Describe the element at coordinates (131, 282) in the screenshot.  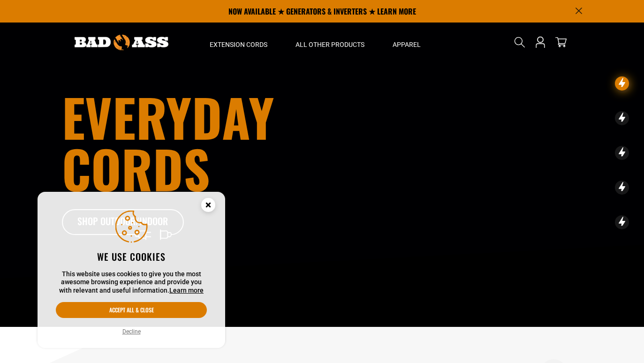
I see `p: This website uses cookies to give you the most awesome browsing experience and provide you with r...` at that location.